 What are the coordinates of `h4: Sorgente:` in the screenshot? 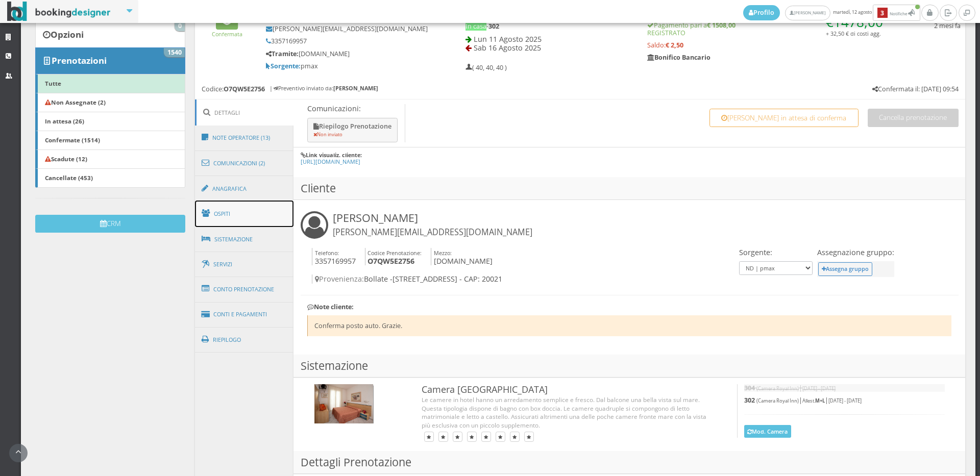 It's located at (776, 252).